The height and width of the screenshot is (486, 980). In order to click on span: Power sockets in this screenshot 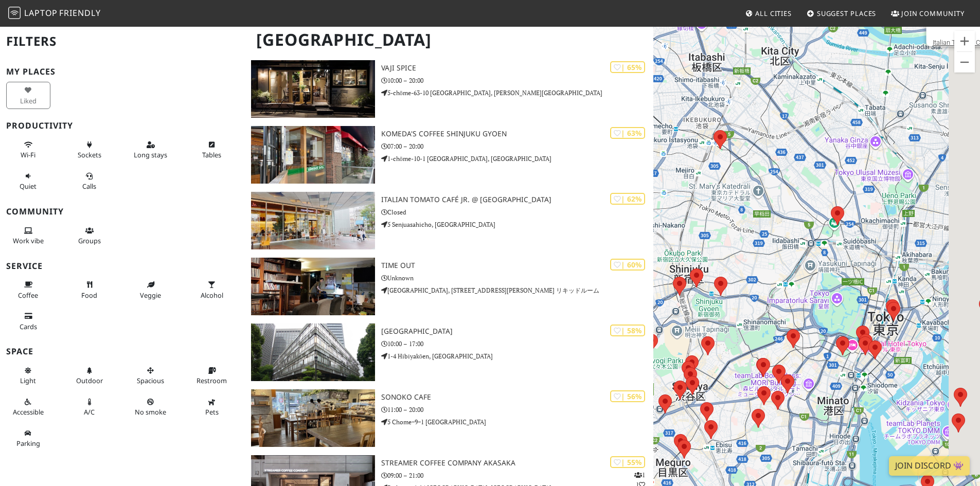, I will do `click(89, 155)`.